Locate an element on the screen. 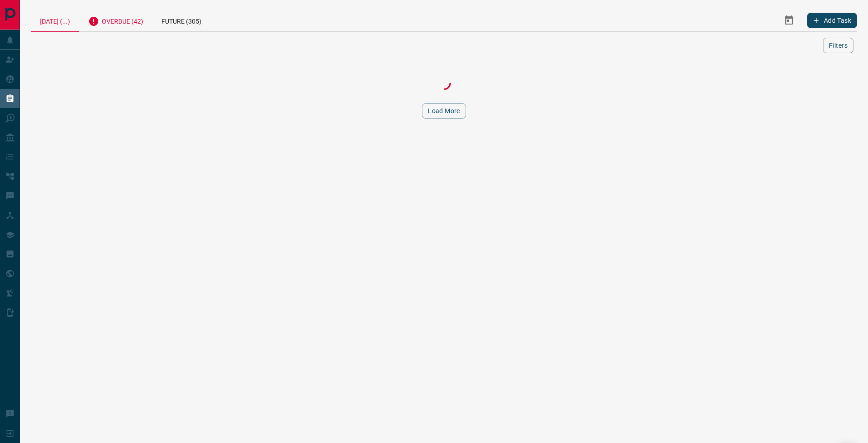 The image size is (868, 443). div: Overdue (42) is located at coordinates (116, 20).